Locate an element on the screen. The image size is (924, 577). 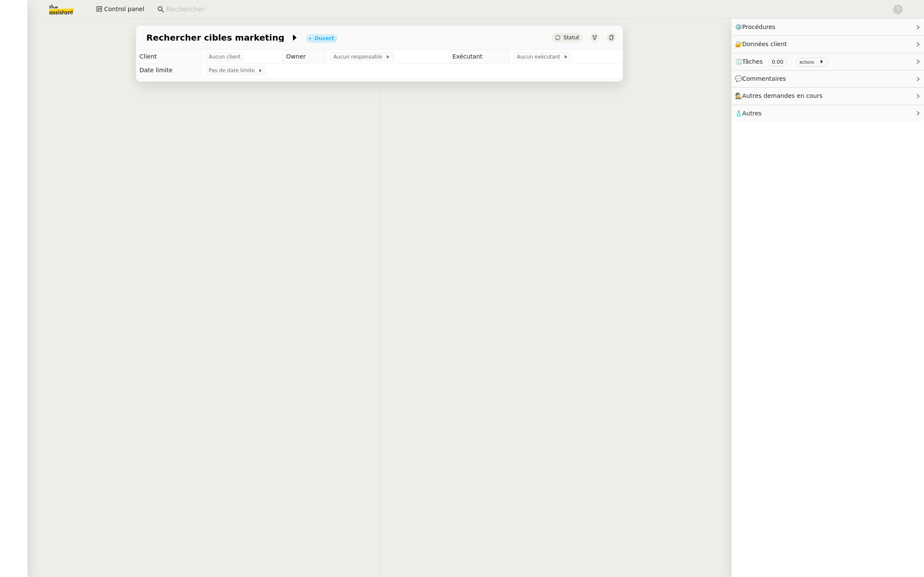
div: Ouvert is located at coordinates (324, 39).